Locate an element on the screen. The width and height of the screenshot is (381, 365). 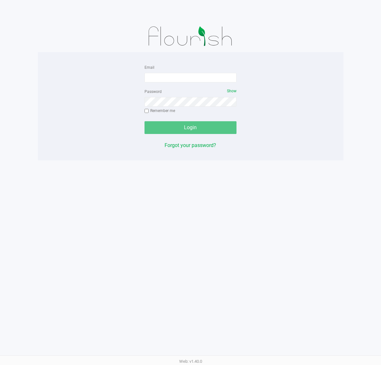
label: Remember me is located at coordinates (160, 111).